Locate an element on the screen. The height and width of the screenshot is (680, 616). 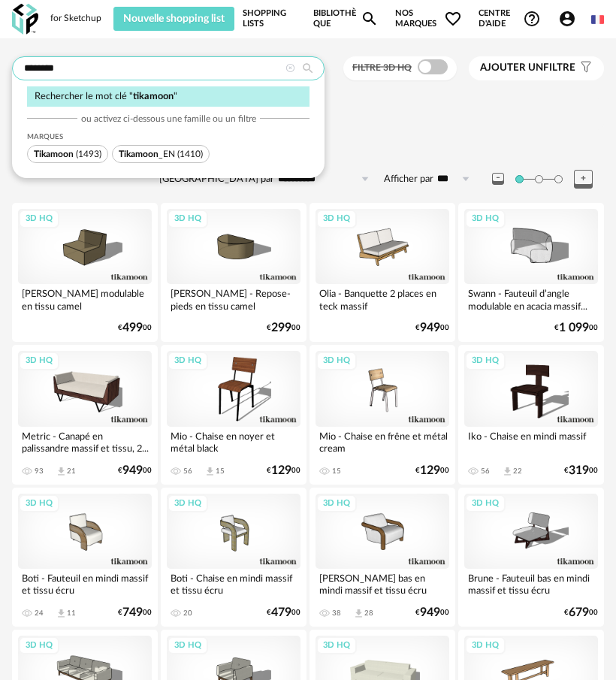
img: fr is located at coordinates (597, 19).